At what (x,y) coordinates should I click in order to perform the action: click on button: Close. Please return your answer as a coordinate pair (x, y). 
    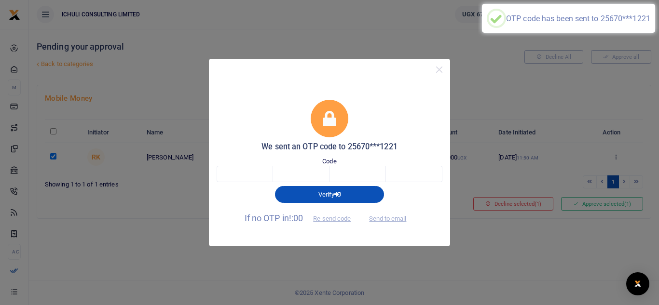
    Looking at the image, I should click on (439, 69).